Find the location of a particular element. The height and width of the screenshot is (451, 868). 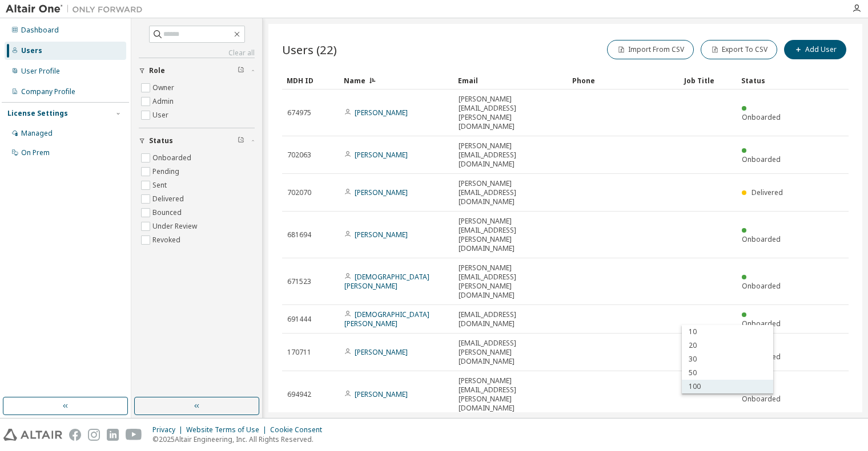

label: Owner is located at coordinates (165, 88).